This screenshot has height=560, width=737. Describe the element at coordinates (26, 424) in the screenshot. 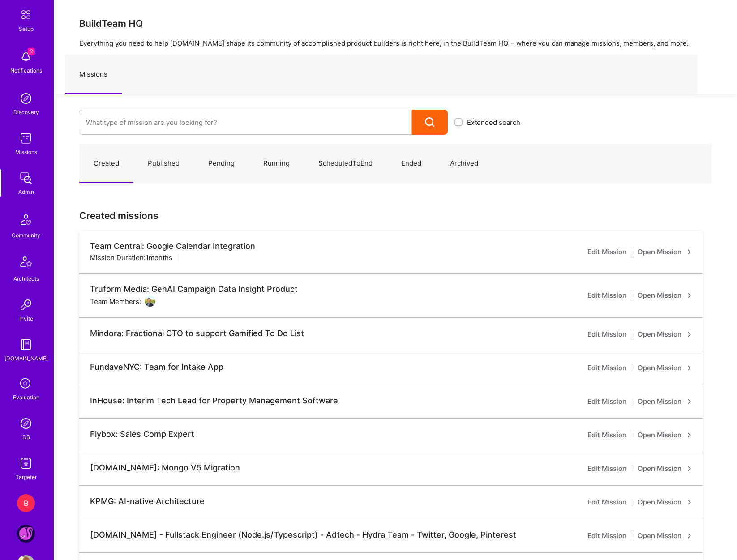

I see `img: Admin Search` at that location.